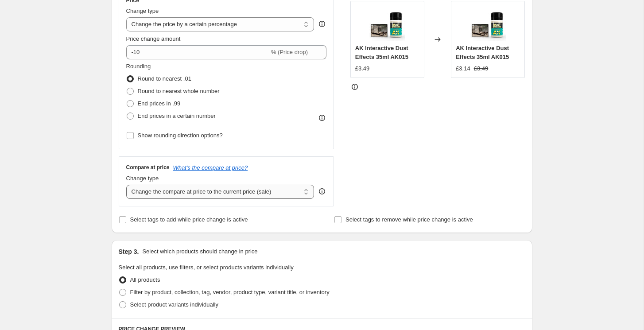  Describe the element at coordinates (289, 52) in the screenshot. I see `span: % (Price drop)` at that location.